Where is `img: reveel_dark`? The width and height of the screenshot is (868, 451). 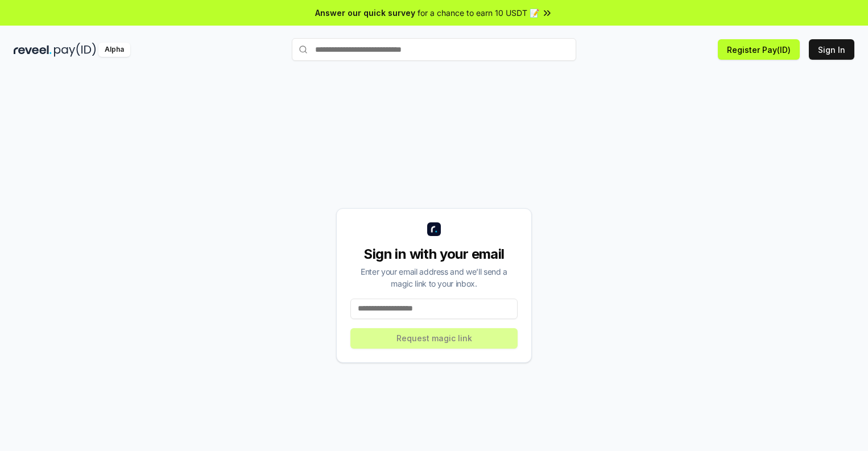
img: reveel_dark is located at coordinates (32, 49).